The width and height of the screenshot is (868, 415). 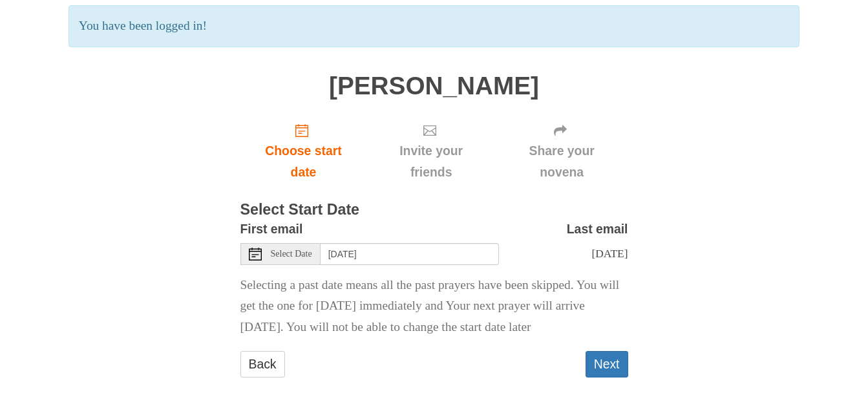 What do you see at coordinates (597, 229) in the screenshot?
I see `label: Last email` at bounding box center [597, 229].